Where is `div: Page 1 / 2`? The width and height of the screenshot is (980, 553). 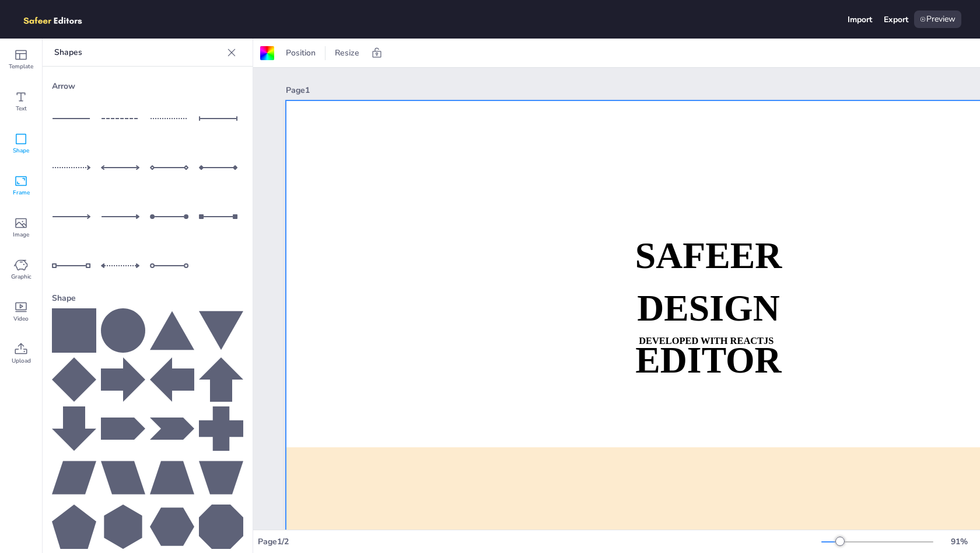 div: Page 1 / 2 is located at coordinates (539, 541).